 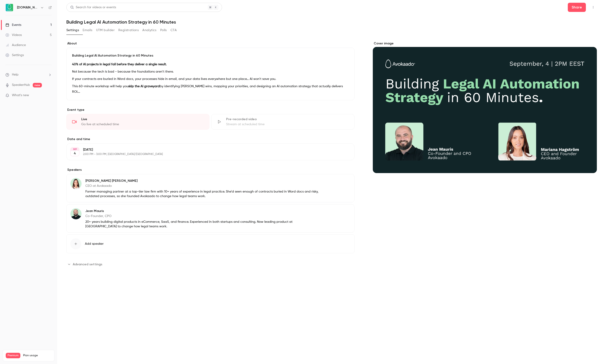 What do you see at coordinates (86, 264) in the screenshot?
I see `button: Advanced settings` at bounding box center [86, 264].